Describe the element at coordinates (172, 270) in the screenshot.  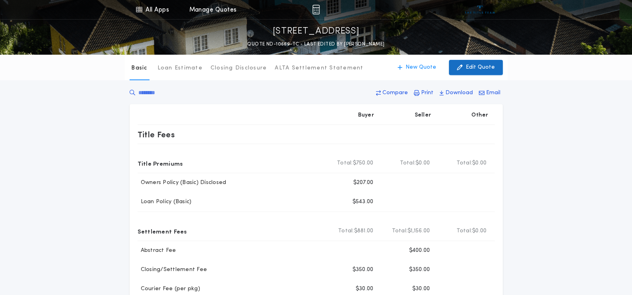
I see `p: Closing/Settlement Fee` at that location.